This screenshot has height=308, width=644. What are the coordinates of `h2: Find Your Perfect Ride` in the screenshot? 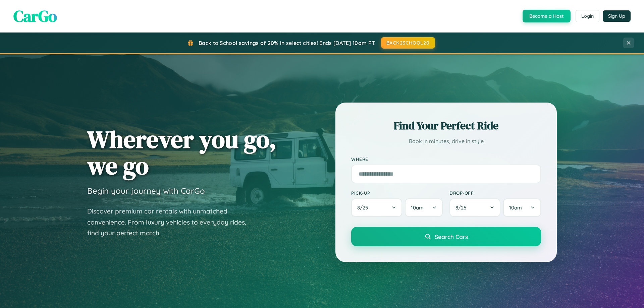 It's located at (447, 126).